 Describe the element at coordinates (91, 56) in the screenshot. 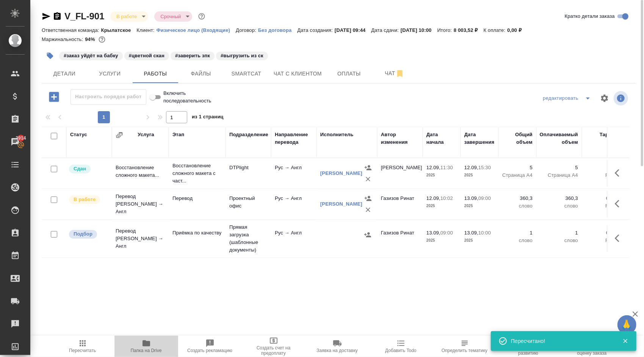

I see `p: #заказ уйдёт на бабку` at that location.